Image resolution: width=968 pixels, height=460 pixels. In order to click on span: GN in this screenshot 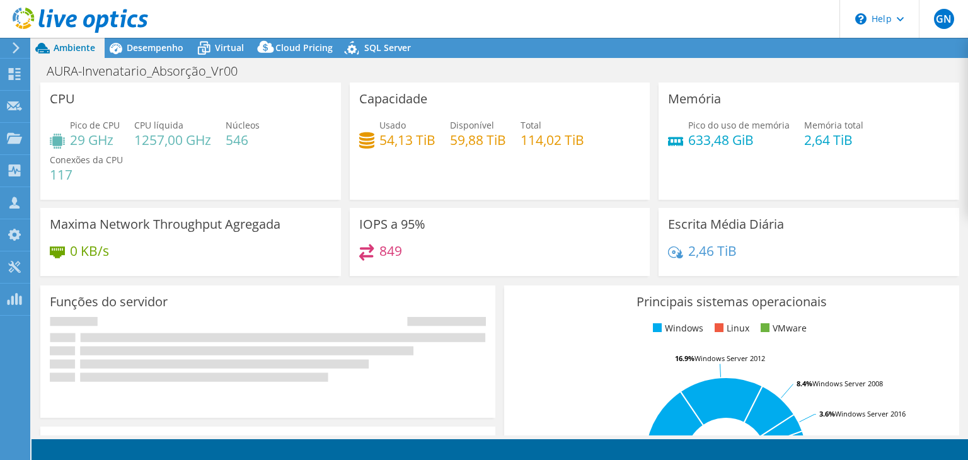, I will do `click(944, 19)`.